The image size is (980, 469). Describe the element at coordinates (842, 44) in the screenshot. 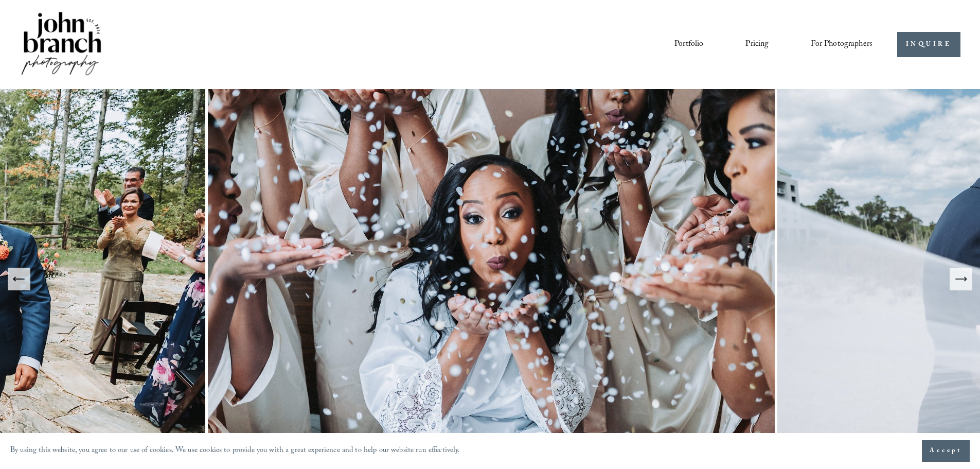

I see `span: For Photographers` at that location.